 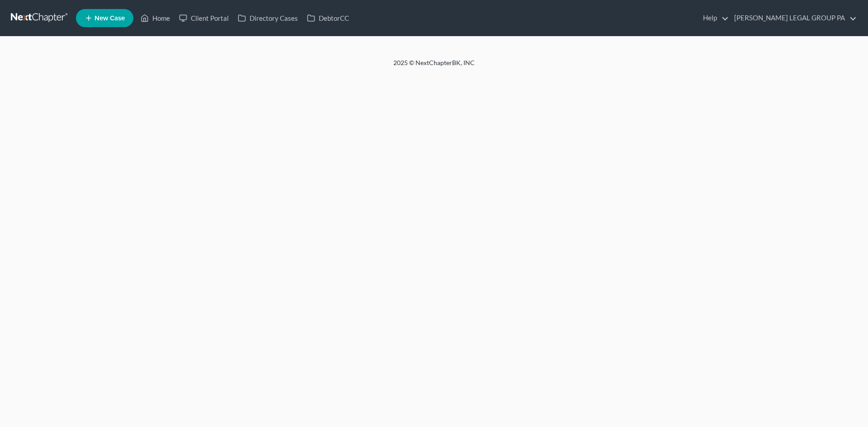 I want to click on a: Client Portal, so click(x=204, y=18).